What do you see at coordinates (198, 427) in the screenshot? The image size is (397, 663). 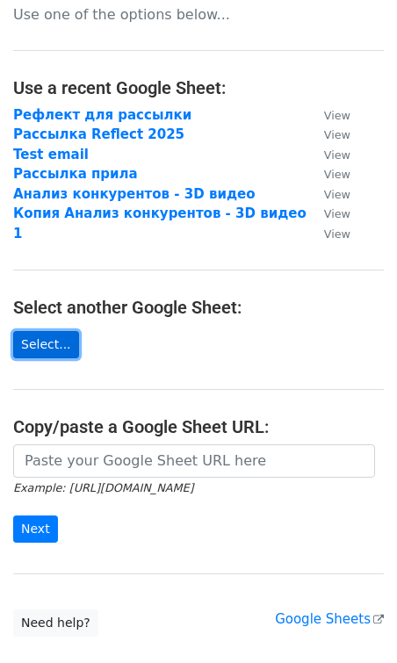 I see `h4: Copy/paste a Google Sheet URL:` at bounding box center [198, 427].